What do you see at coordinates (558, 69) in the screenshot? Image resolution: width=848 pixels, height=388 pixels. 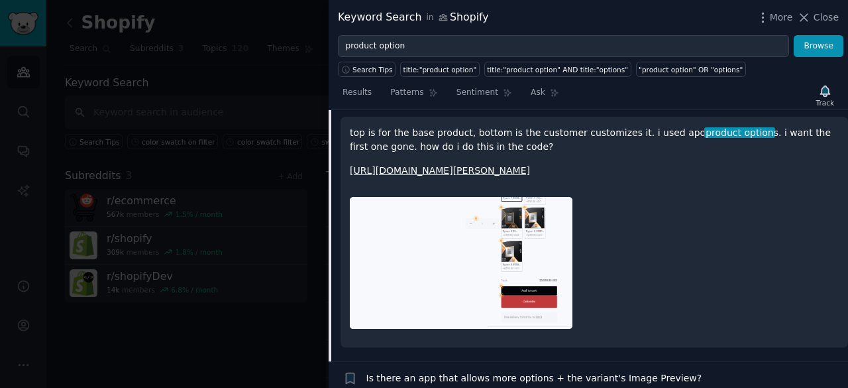 I see `a: title:"product option" AND title:"options"` at bounding box center [558, 69].